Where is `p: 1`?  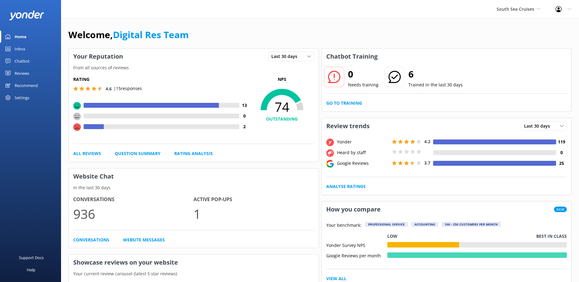
p: 1 is located at coordinates (254, 214).